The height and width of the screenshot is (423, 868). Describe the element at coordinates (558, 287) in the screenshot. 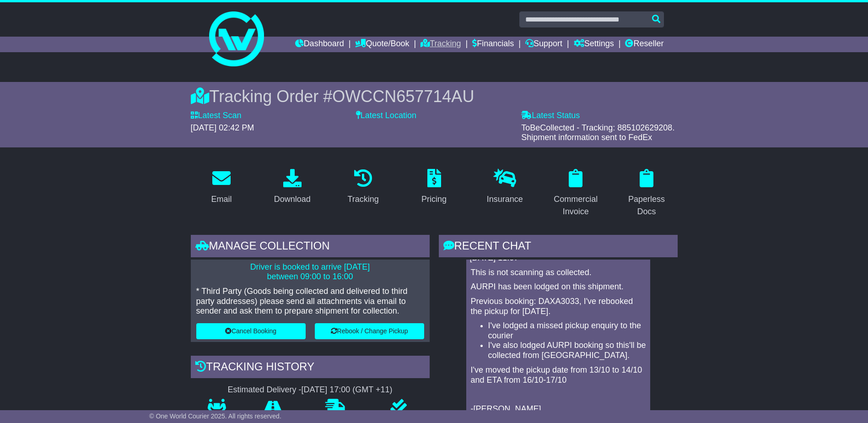

I see `p: AURPI has been lodged on this shipment.` at that location.